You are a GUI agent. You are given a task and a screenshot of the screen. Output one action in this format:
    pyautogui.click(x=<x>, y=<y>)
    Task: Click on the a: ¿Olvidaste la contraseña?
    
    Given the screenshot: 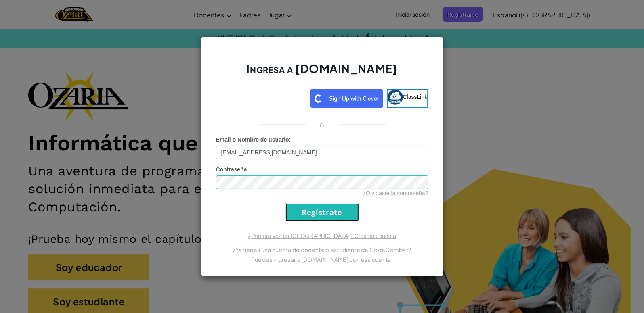 What is the action you would take?
    pyautogui.click(x=395, y=193)
    